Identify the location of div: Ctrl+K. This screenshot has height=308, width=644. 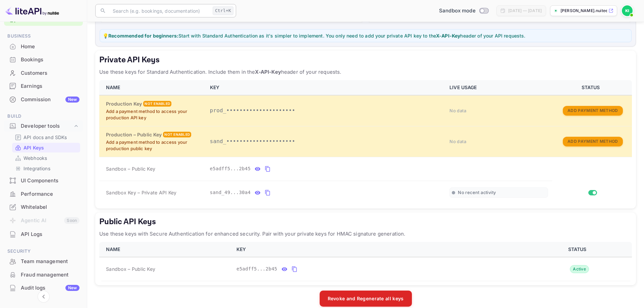
(223, 11).